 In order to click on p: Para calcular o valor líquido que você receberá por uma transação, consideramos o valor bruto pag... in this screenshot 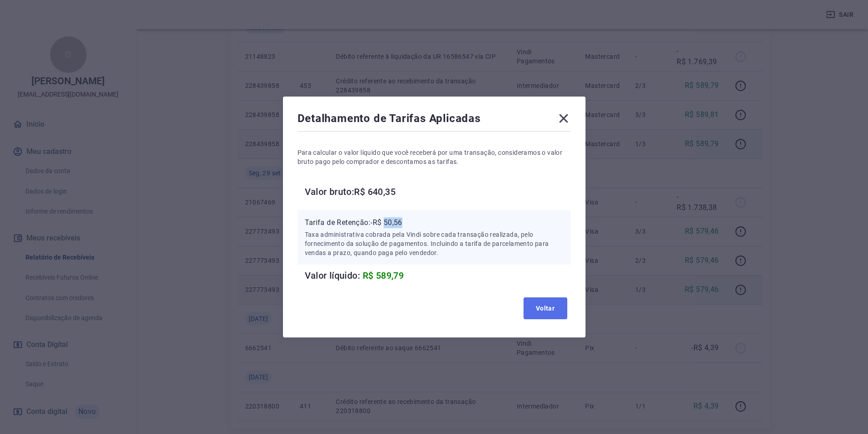, I will do `click(434, 157)`.